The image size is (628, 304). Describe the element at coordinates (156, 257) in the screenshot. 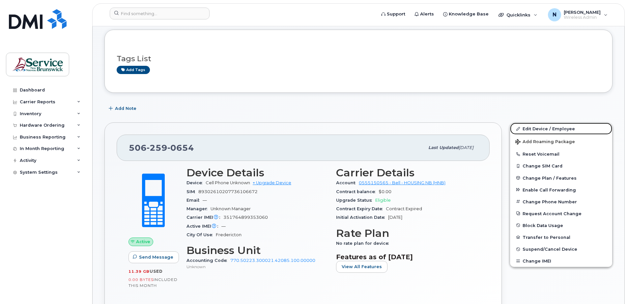

I see `span: Send Message` at that location.